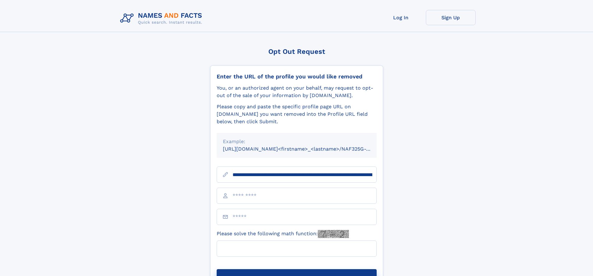  Describe the element at coordinates (297, 51) in the screenshot. I see `div: Opt Out Request` at that location.